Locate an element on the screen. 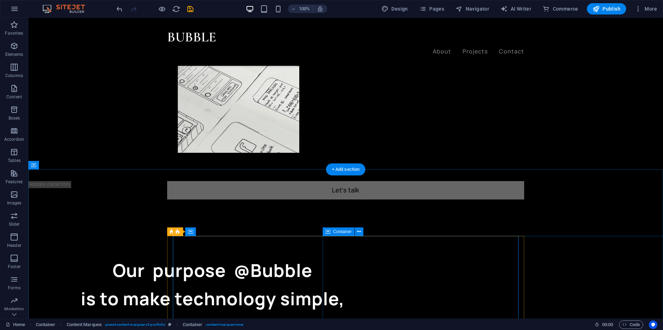 The height and width of the screenshot is (330, 663). button: 100% is located at coordinates (300, 9).